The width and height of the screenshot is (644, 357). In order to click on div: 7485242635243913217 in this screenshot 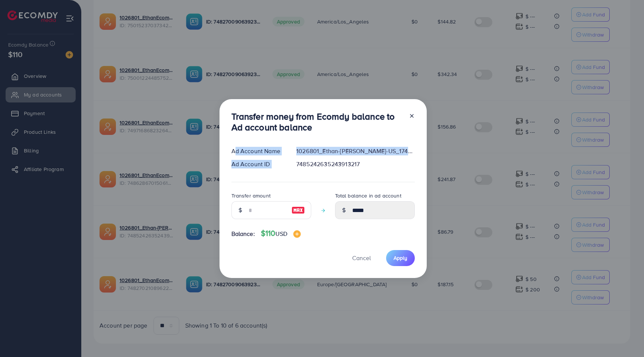, I will do `click(355, 164)`.